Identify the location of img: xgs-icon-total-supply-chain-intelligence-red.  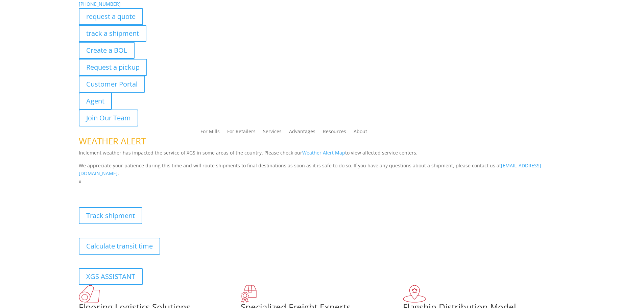
(89, 294).